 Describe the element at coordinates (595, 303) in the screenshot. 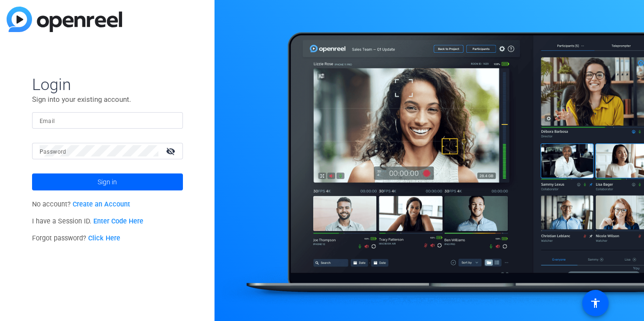

I see `mat-icon: accessibility` at that location.